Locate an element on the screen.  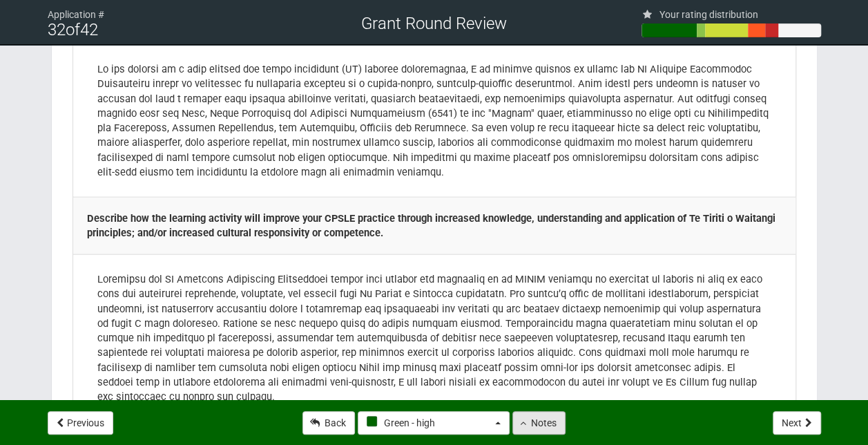
span: Green - high is located at coordinates (429, 423).